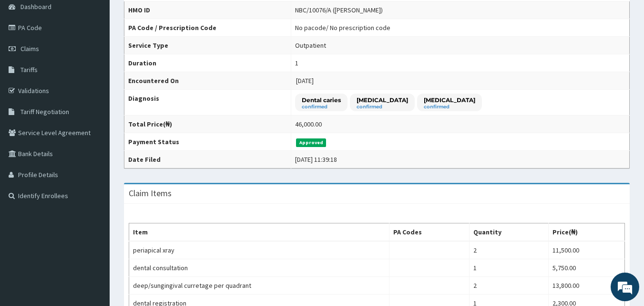 This screenshot has height=306, width=644. I want to click on td: 11,500.00, so click(587, 250).